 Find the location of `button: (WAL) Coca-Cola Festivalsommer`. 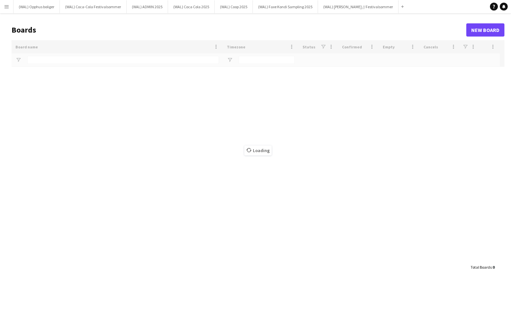

button: (WAL) Coca-Cola Festivalsommer is located at coordinates (93, 7).